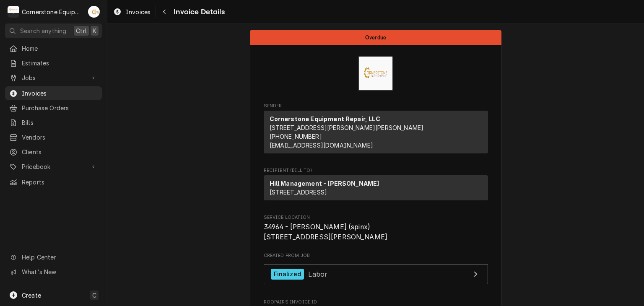  Describe the element at coordinates (53, 272) in the screenshot. I see `a: Go to What's New` at that location.